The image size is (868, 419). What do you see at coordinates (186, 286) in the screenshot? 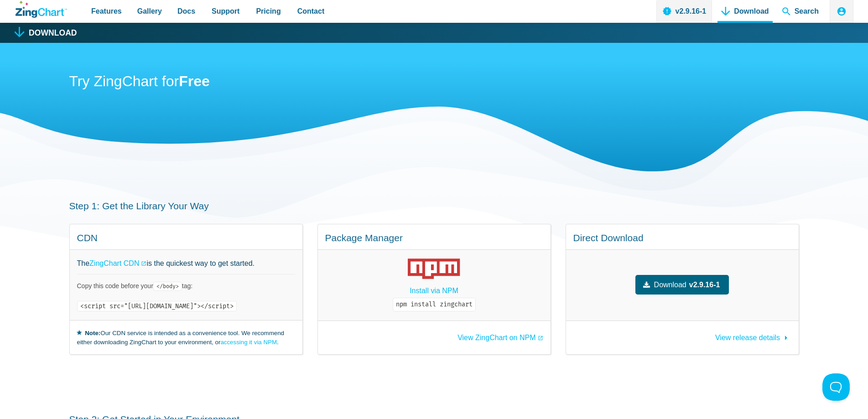
I see `p: Copy this code before your tag:` at bounding box center [186, 286].